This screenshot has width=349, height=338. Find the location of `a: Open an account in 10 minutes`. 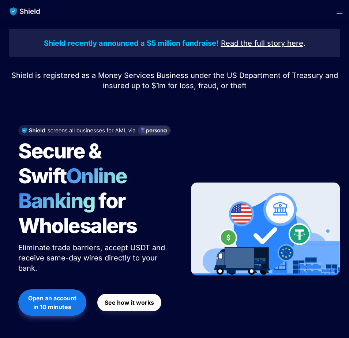

a: Open an account in 10 minutes is located at coordinates (52, 303).